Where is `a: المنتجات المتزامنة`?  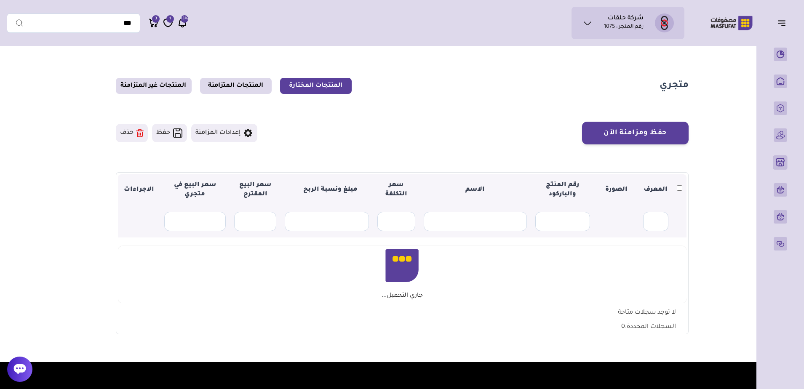 a: المنتجات المتزامنة is located at coordinates (236, 86).